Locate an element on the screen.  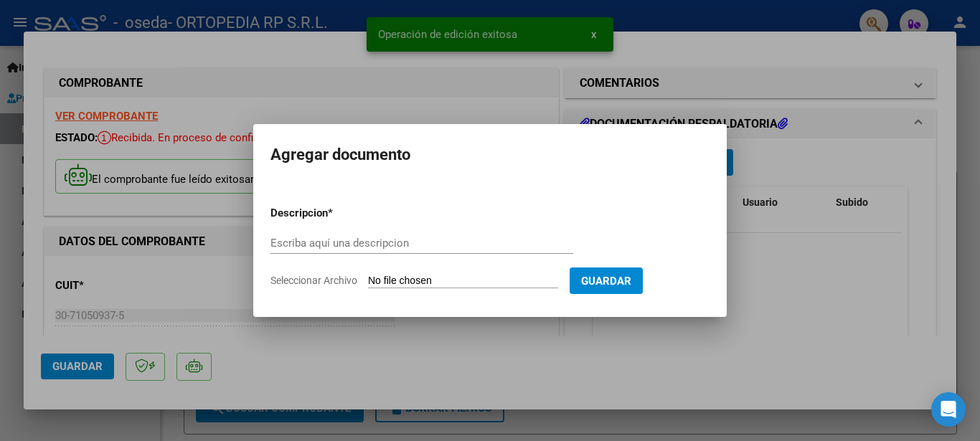
span: Seleccionar Archivo is located at coordinates (314, 280).